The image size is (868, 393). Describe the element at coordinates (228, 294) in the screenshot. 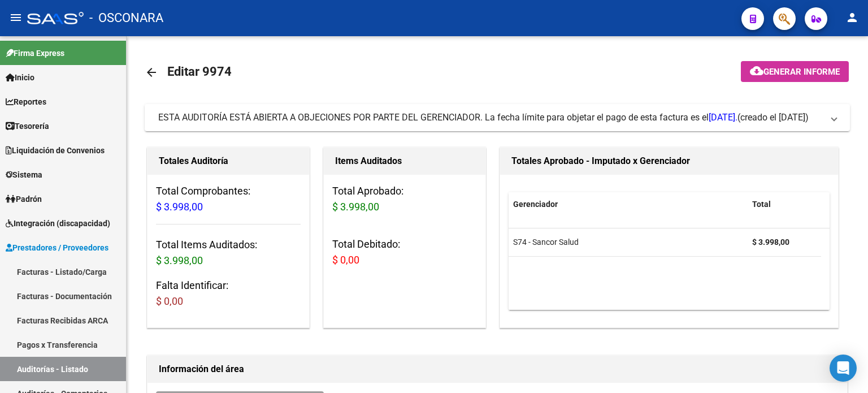

I see `h3: Falta Identificar:` at that location.